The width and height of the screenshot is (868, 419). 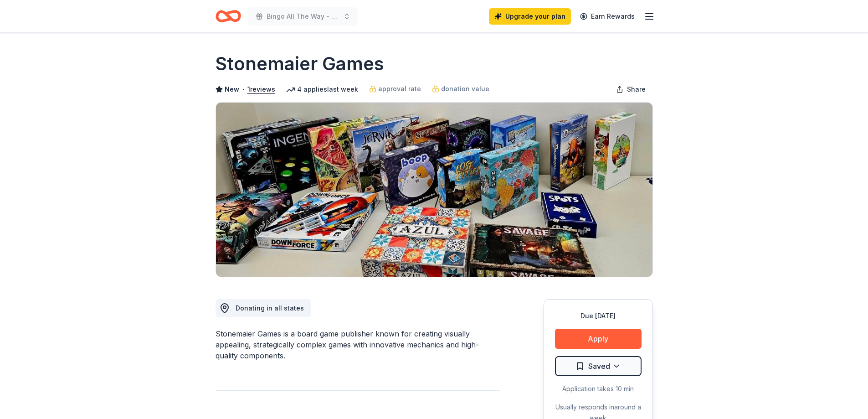 What do you see at coordinates (303, 17) in the screenshot?
I see `span: Bingo All The Way - Family Bingo Event` at bounding box center [303, 17].